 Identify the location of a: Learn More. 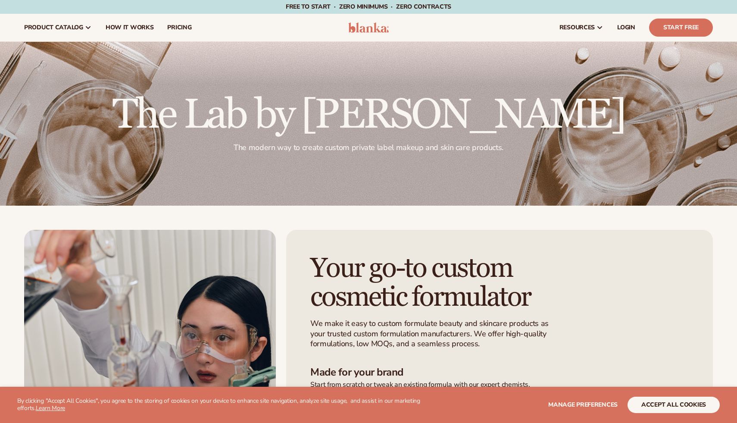
(50, 408).